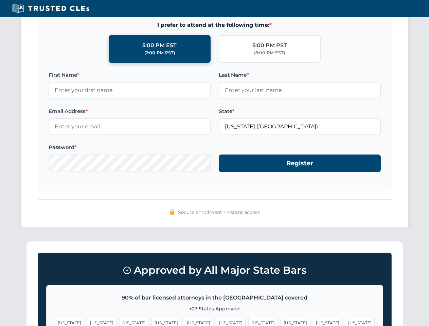 The image size is (429, 326). What do you see at coordinates (51, 8) in the screenshot?
I see `img: Trusted CLEs` at bounding box center [51, 8].